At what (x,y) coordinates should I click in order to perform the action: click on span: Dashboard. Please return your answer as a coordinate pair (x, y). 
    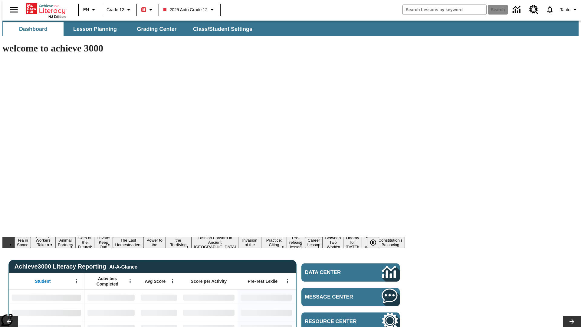
    Looking at the image, I should click on (33, 29).